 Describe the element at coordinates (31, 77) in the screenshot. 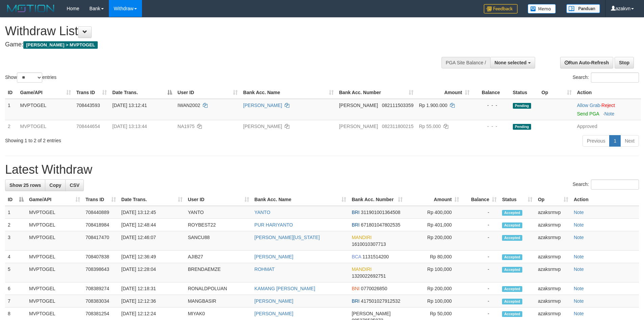

I see `label: Show entries` at that location.